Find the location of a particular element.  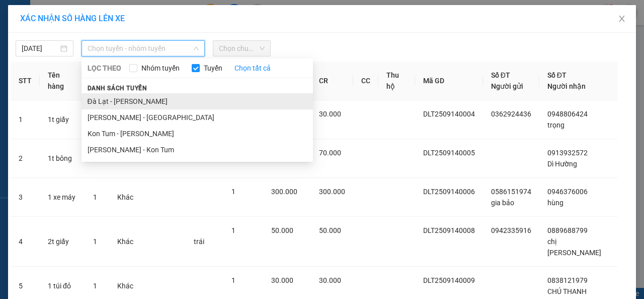

td: 1t bông is located at coordinates (63, 158).